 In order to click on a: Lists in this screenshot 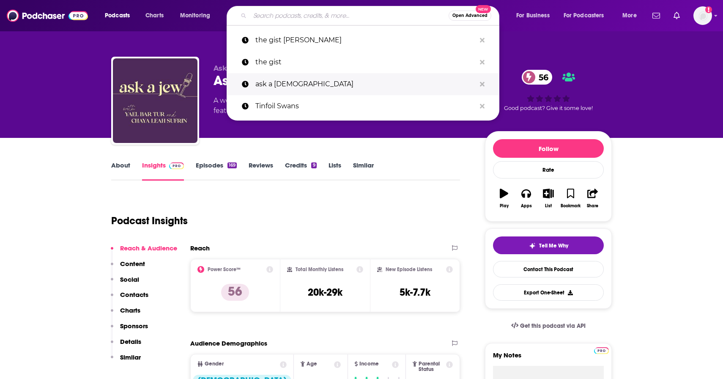, I will do `click(335, 171)`.